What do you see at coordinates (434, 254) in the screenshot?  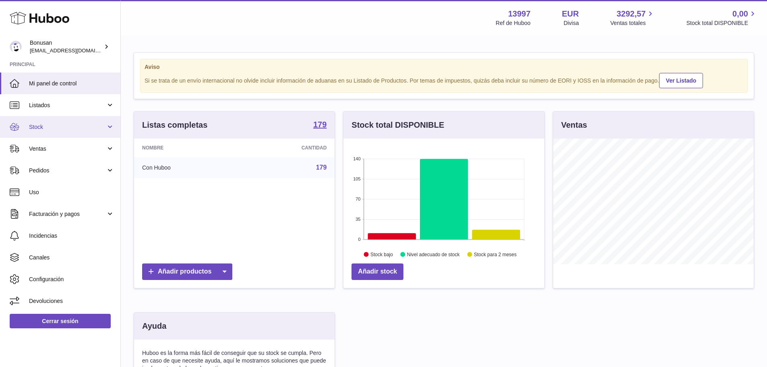 I see `text: Nivel adecuado de stock` at bounding box center [434, 254].